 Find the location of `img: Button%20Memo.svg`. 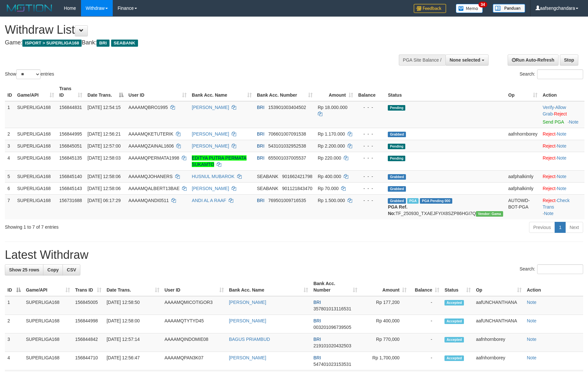

img: Button%20Memo.svg is located at coordinates (470, 8).